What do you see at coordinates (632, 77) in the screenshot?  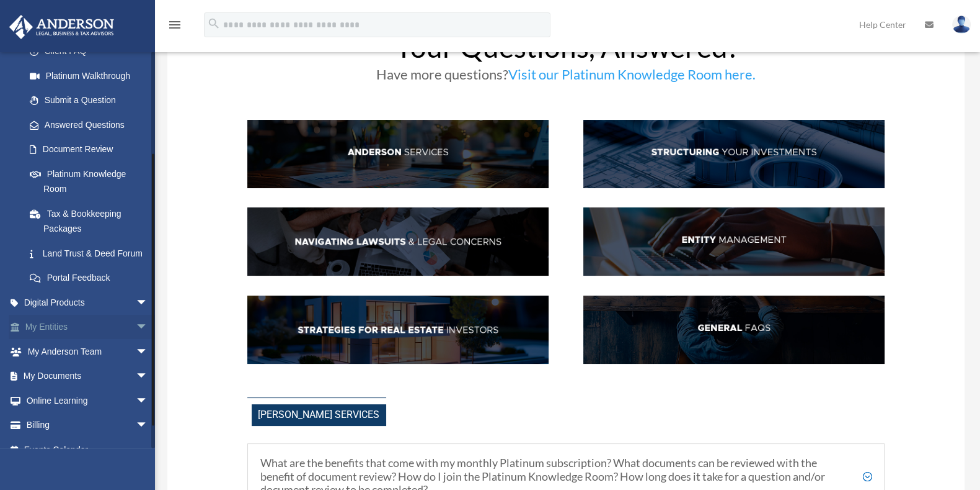 I see `a: Visit our Platinum Knowledge Room here.` at bounding box center [632, 77].